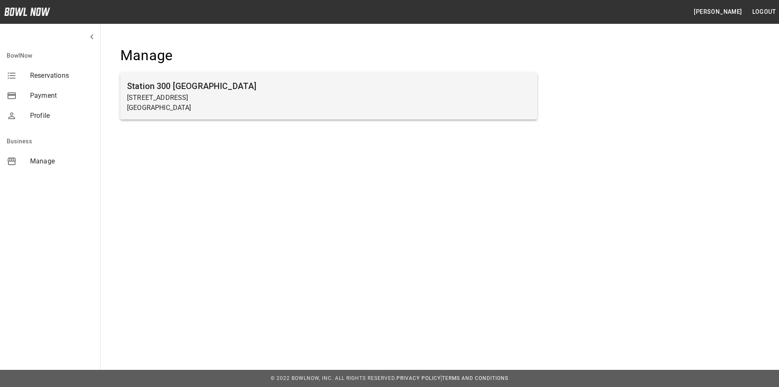 This screenshot has width=779, height=387. I want to click on img: logo, so click(27, 12).